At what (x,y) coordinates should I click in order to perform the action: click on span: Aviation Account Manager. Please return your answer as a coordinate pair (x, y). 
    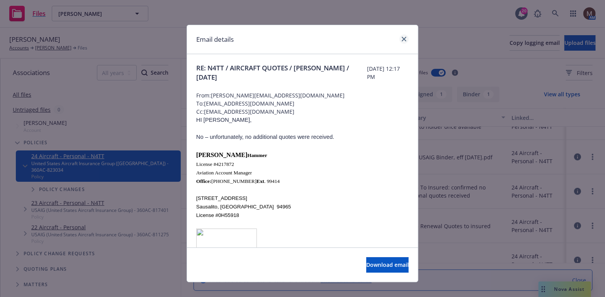
    Looking at the image, I should click on (224, 172).